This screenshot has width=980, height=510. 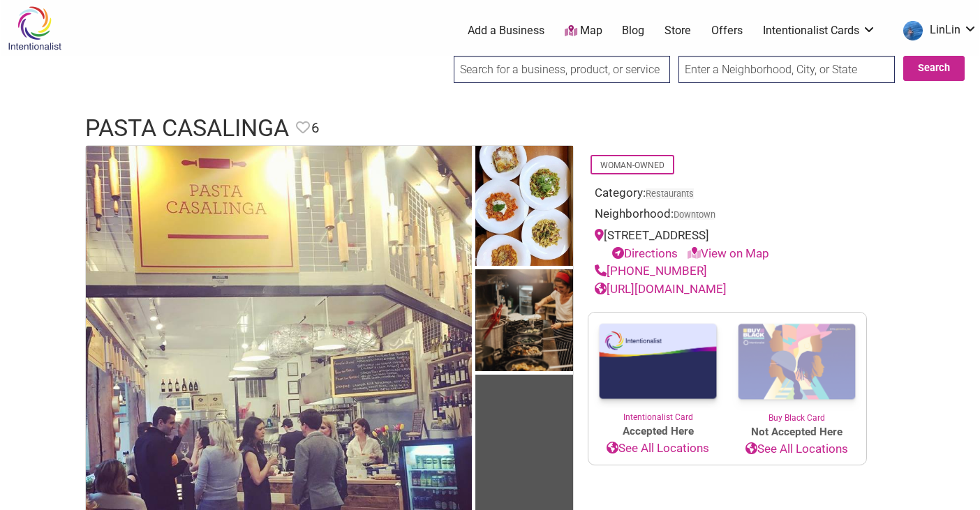 What do you see at coordinates (727, 195) in the screenshot?
I see `div: Category:` at bounding box center [727, 195].